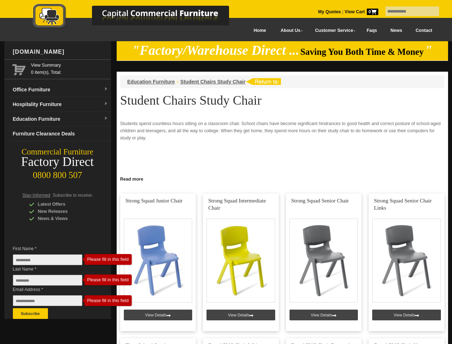 The width and height of the screenshot is (452, 344). Describe the element at coordinates (48, 259) in the screenshot. I see `input: First Name *` at that location.